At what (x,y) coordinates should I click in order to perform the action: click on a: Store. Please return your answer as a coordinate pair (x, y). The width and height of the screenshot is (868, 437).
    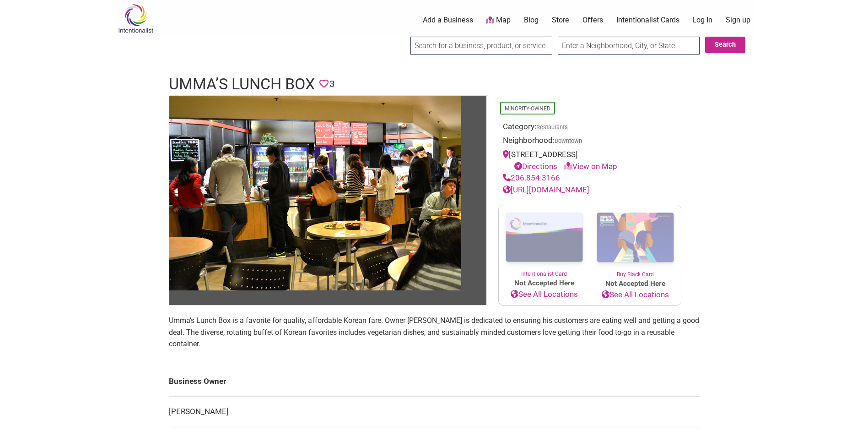
    Looking at the image, I should click on (560, 20).